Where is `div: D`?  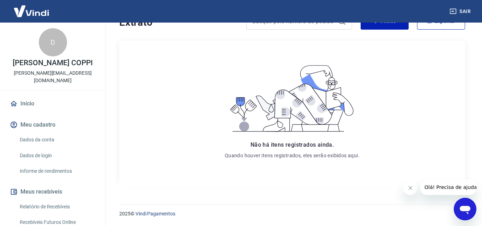 div: D is located at coordinates (53, 42).